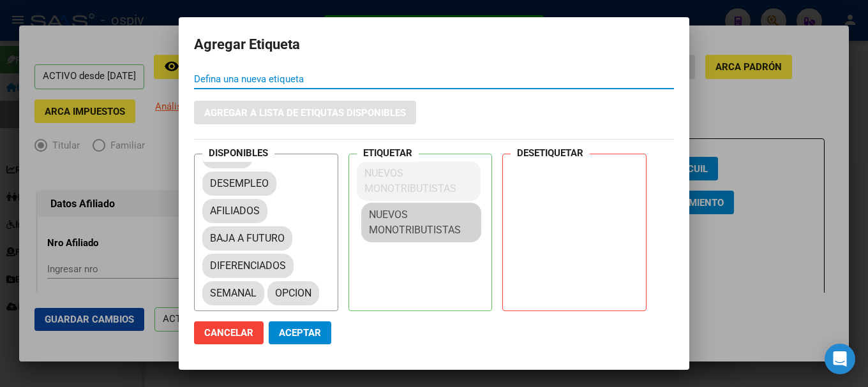 The height and width of the screenshot is (387, 868). Describe the element at coordinates (387, 153) in the screenshot. I see `h4: ETIQUETAR` at that location.